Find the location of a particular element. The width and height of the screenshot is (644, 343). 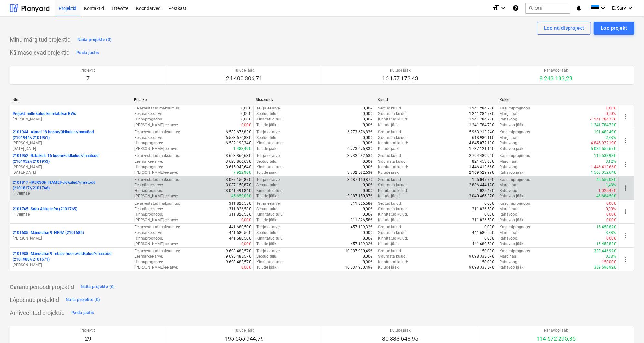

p: 3 732 582,63€ is located at coordinates (360, 172).